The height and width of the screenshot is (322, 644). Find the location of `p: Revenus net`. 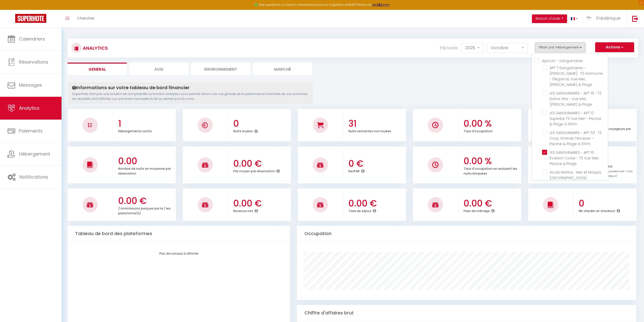

p: Revenus net is located at coordinates (243, 210).